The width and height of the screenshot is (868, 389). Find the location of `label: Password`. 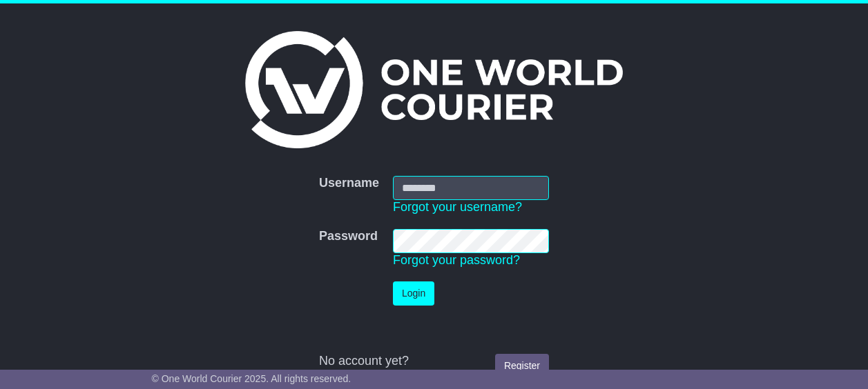

label: Password is located at coordinates (348, 237).